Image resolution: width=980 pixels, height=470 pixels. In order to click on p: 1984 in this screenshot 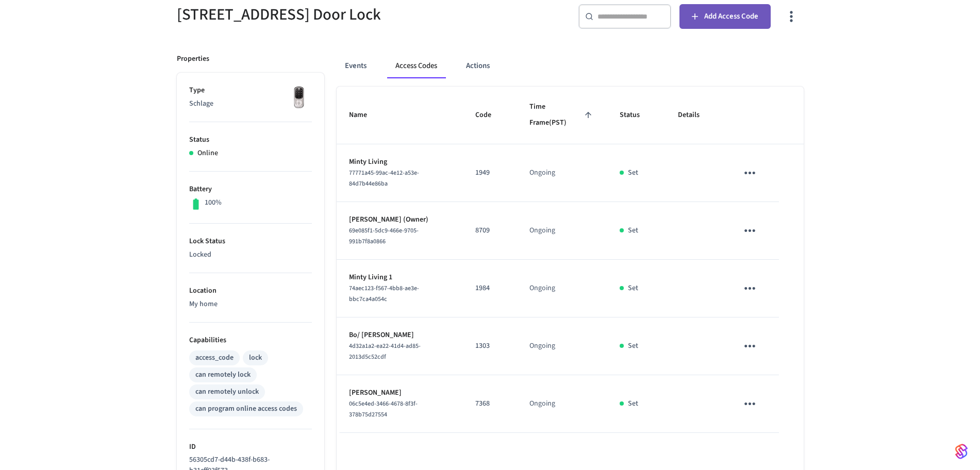, I will do `click(490, 288)`.